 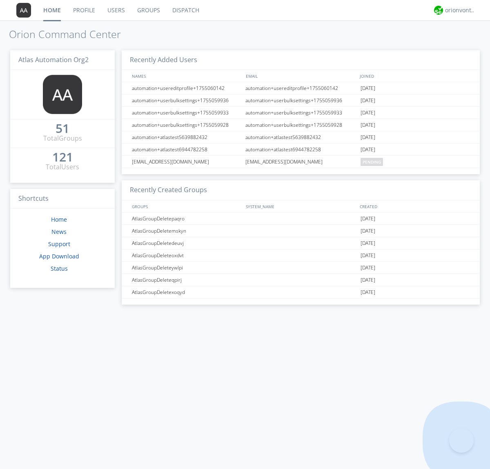 What do you see at coordinates (301, 76) in the screenshot?
I see `div: EMAIL` at bounding box center [301, 76].